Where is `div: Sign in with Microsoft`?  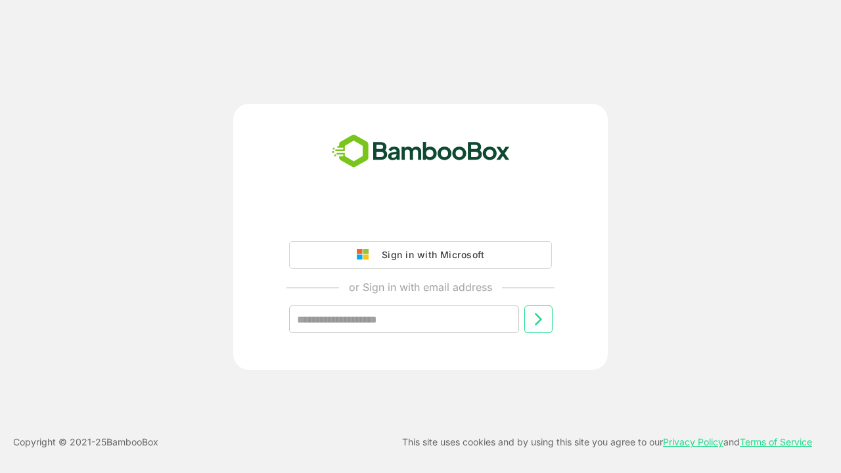
div: Sign in with Microsoft is located at coordinates (430, 255).